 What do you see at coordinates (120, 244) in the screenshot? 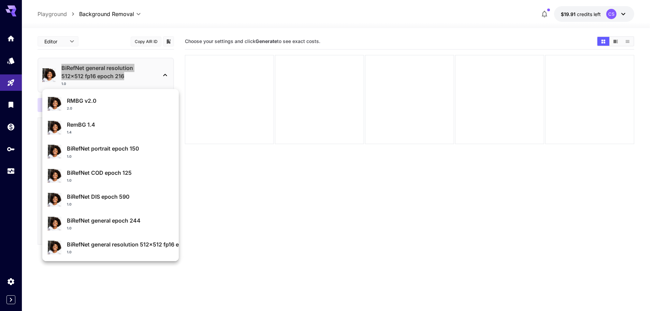
I see `p: BiRefNet general resolution 512x512 fp16 epoch 216` at bounding box center [120, 244].